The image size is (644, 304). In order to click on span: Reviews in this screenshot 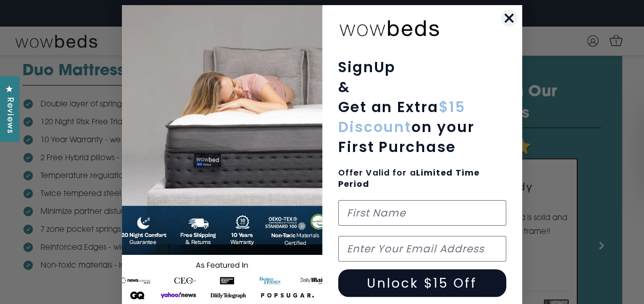, I will do `click(9, 116)`.